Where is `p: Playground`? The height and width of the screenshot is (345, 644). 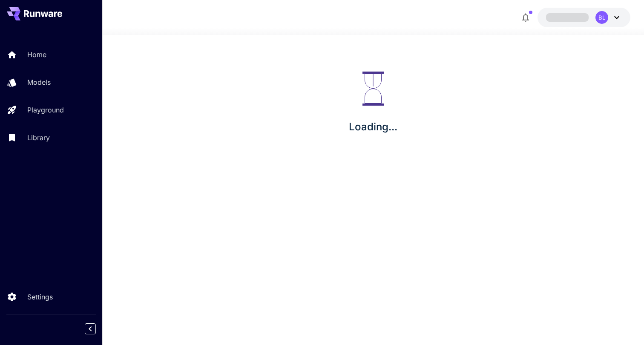 p: Playground is located at coordinates (45, 110).